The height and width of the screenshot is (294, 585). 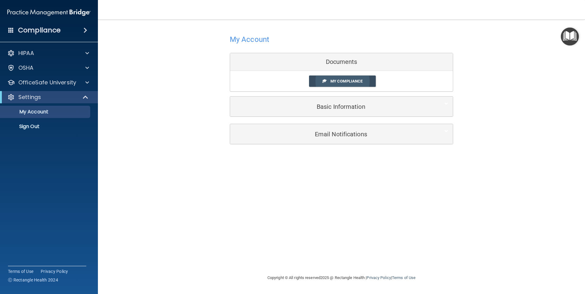 I want to click on button: Open Resource Center, so click(x=570, y=36).